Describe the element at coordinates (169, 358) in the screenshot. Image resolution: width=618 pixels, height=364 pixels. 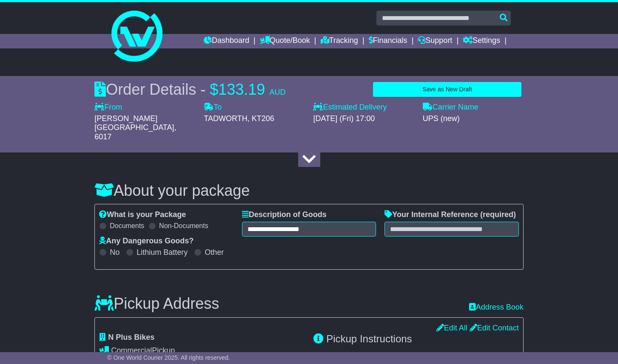
I see `span: © One World Courier 2025. All rights reserved.` at that location.